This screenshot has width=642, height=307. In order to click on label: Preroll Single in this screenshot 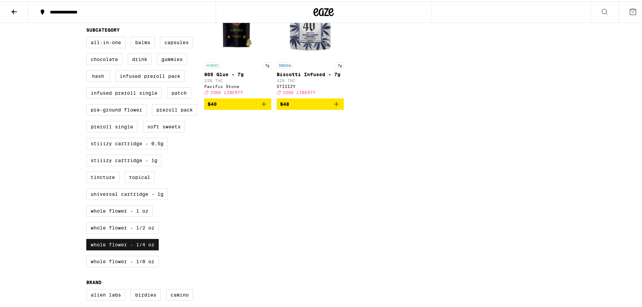, I will do `click(112, 125)`.